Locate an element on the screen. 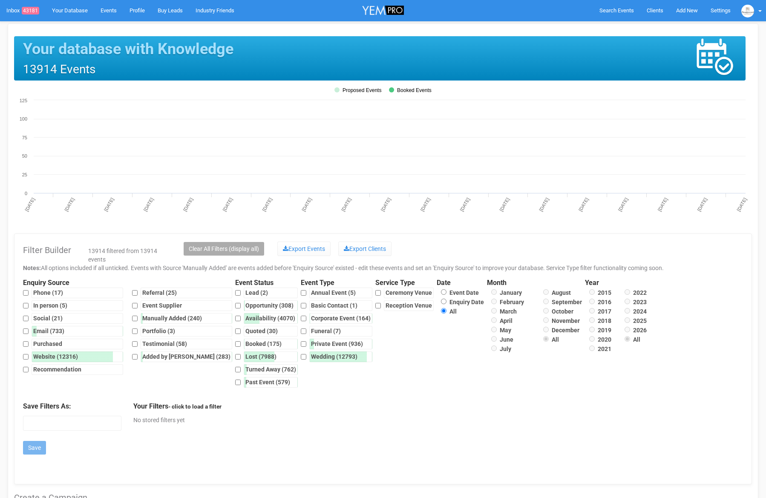 Image resolution: width=766 pixels, height=498 pixels. legend: Enquiry Source is located at coordinates (129, 283).